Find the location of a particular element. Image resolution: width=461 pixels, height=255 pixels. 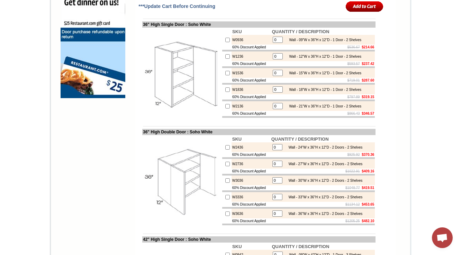

div: Wall - 09"W x 36"H x 12"D - 1 Door - 2 Shelves is located at coordinates (323, 40).